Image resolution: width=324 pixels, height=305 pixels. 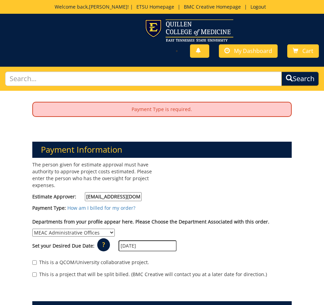 I want to click on button: Search, so click(x=300, y=79).